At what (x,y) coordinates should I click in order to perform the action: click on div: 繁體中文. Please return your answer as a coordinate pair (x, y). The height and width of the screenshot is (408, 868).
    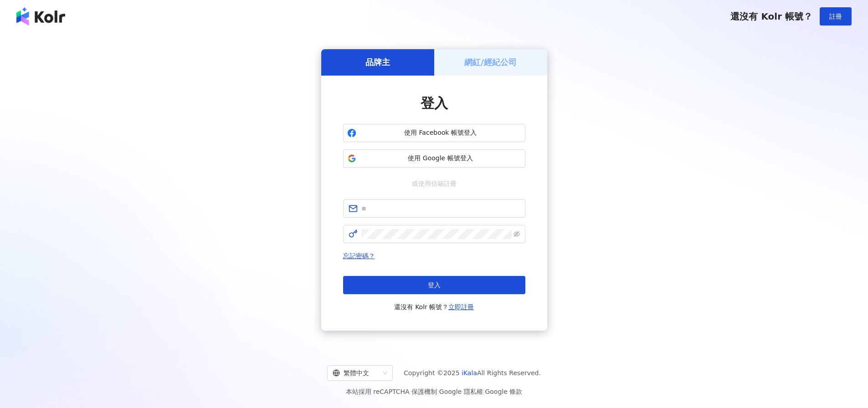
    Looking at the image, I should click on (356, 373).